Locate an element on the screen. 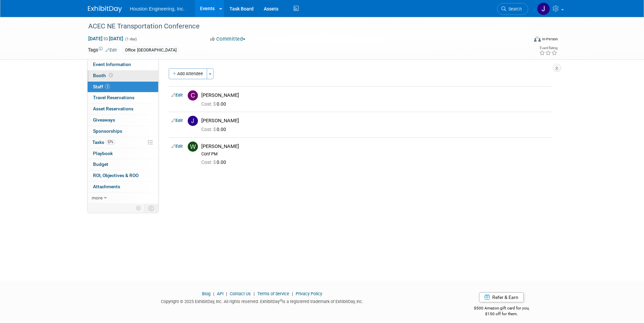 The width and height of the screenshot is (644, 323). span: Travel Reservations is located at coordinates (114, 98).